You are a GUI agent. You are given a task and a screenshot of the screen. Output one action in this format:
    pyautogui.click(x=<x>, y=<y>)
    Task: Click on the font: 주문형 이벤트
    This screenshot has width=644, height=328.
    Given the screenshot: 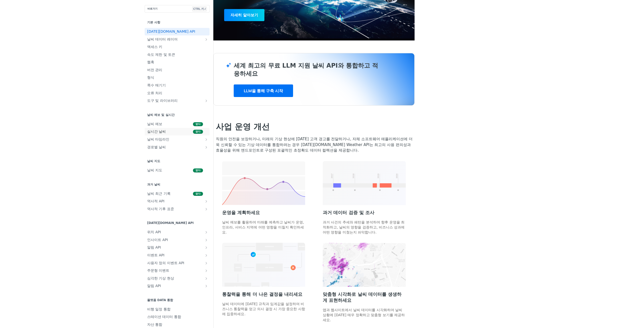 What is the action you would take?
    pyautogui.click(x=158, y=271)
    